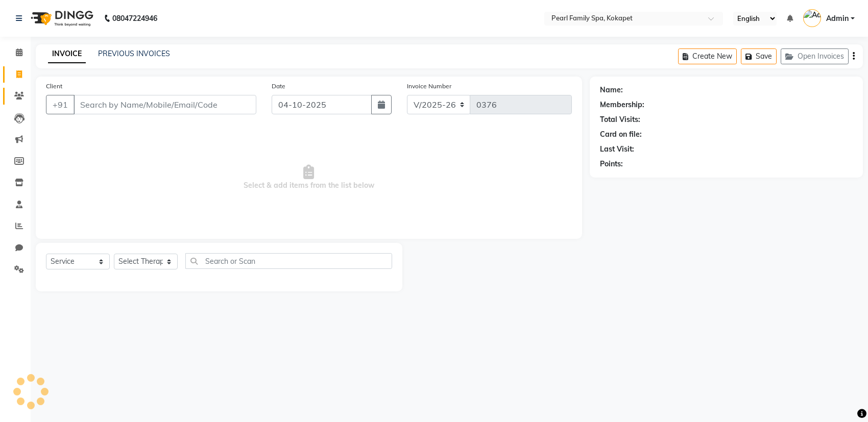 The height and width of the screenshot is (422, 868). Describe the element at coordinates (288, 261) in the screenshot. I see `input: Search or Scan` at that location.